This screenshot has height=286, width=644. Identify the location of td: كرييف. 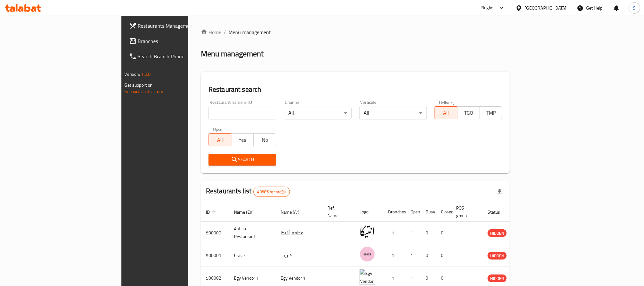
(299, 255).